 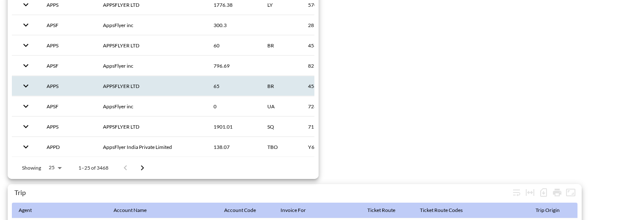 What do you see at coordinates (25, 210) in the screenshot?
I see `div: Agent` at bounding box center [25, 210].